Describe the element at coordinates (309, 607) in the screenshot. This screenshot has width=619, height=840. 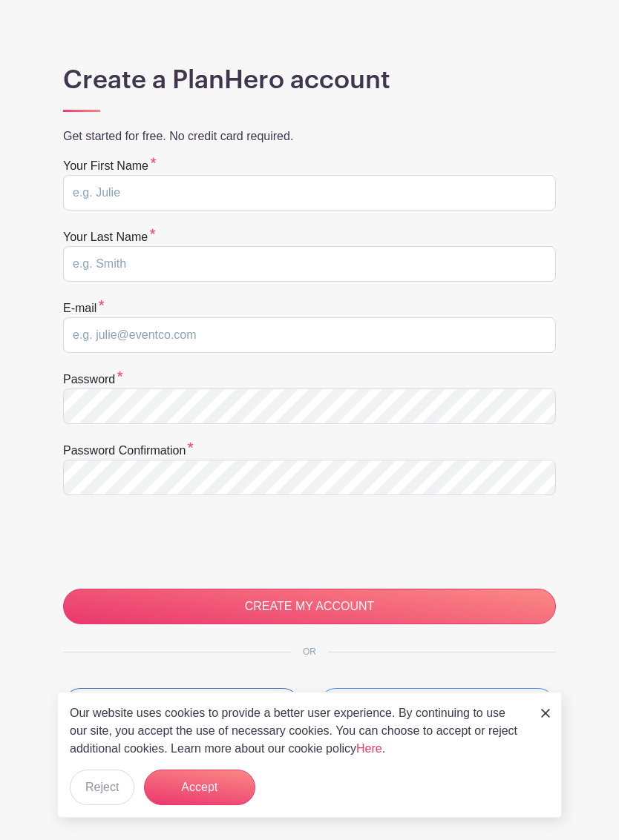
I see `input: CREATE MY ACCOUNT` at that location.